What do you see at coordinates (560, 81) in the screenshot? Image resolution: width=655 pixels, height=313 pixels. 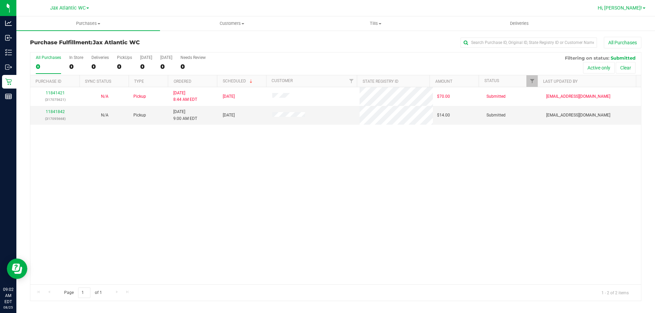 I see `a: Last Updated By` at bounding box center [560, 81].